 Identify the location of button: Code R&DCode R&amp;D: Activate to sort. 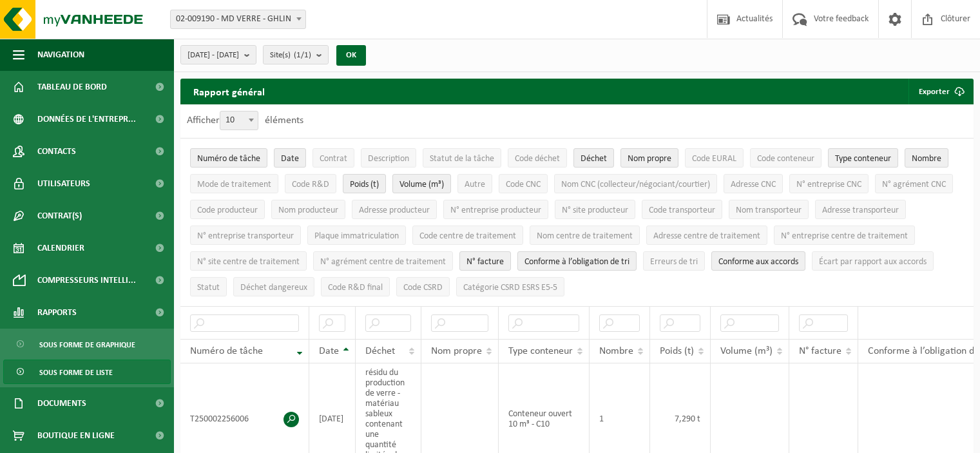
(311, 184).